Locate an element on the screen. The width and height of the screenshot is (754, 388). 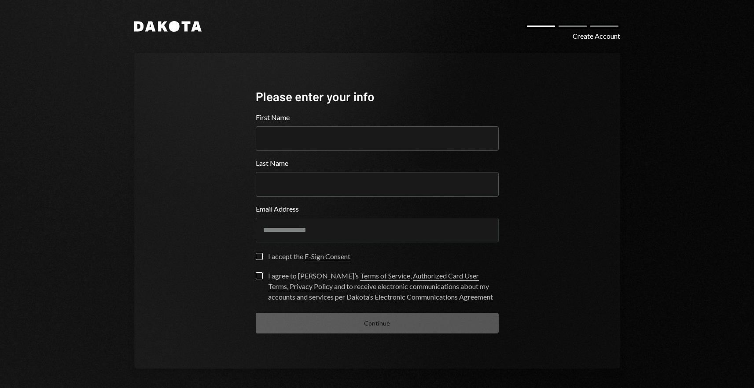
label: First Name is located at coordinates (377, 118).